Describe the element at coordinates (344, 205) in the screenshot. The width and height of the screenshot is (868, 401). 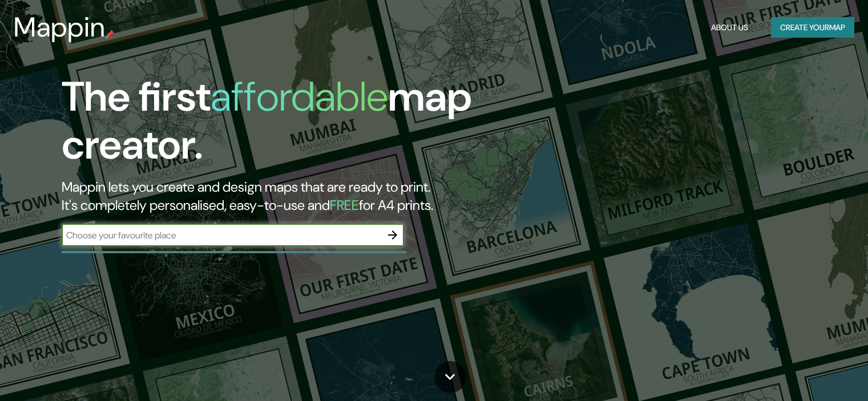
I see `h5: FREE` at that location.